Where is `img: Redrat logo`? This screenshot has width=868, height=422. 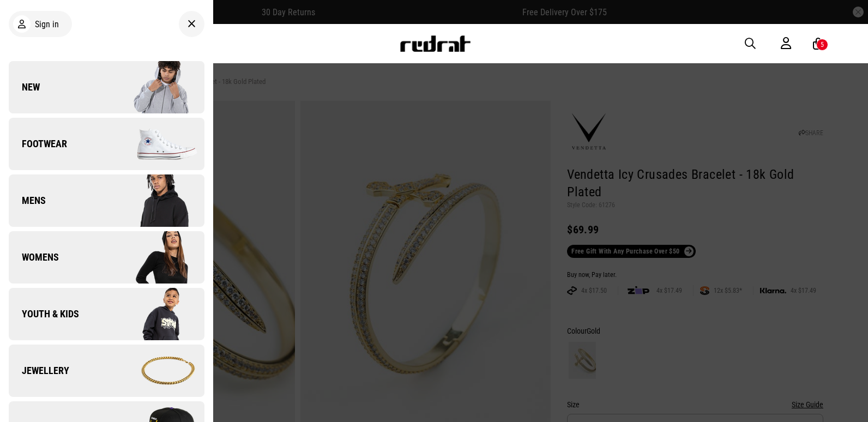 img: Redrat logo is located at coordinates (435, 44).